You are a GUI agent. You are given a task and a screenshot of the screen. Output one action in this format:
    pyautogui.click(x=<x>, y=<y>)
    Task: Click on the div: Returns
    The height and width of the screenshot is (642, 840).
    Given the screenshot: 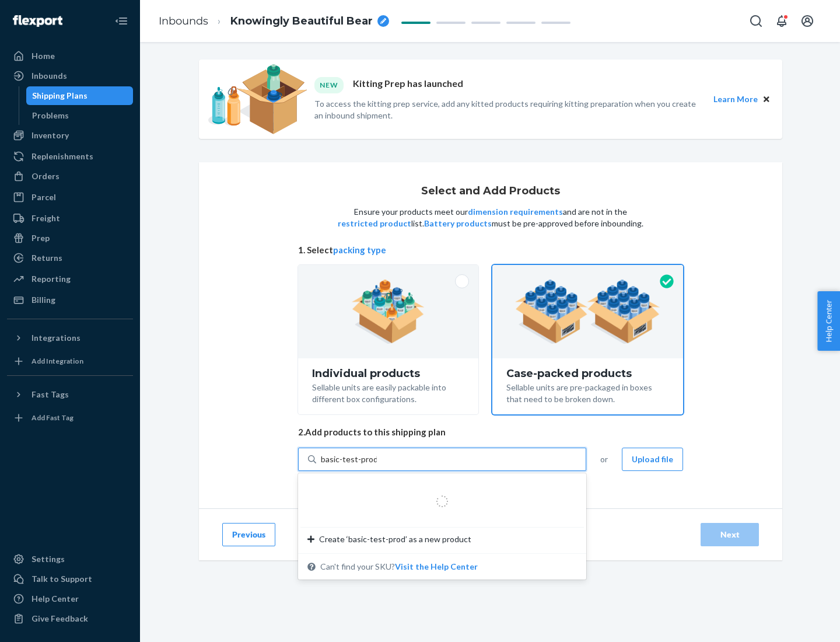 What is the action you would take?
    pyautogui.click(x=46, y=258)
    